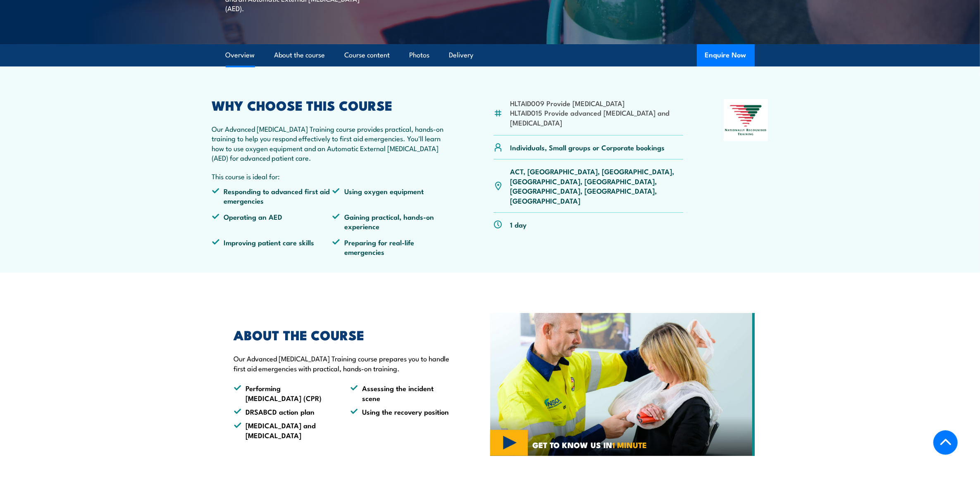  What do you see at coordinates (629, 445) in the screenshot?
I see `strong: 1 MINUTE` at bounding box center [629, 445].